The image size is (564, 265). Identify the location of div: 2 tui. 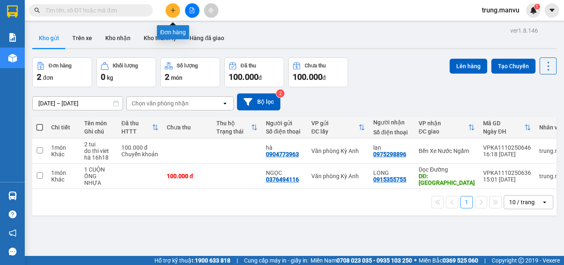
(99, 144).